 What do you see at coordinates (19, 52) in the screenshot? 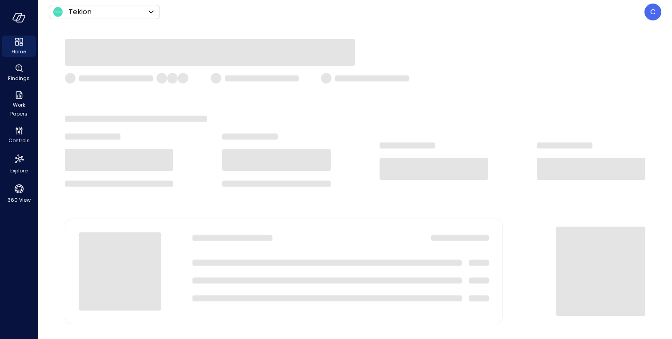
I see `span: Home` at bounding box center [19, 52].